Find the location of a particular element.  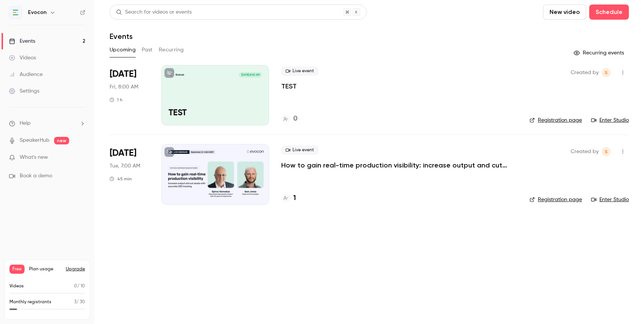

p: Videos is located at coordinates (17, 287).